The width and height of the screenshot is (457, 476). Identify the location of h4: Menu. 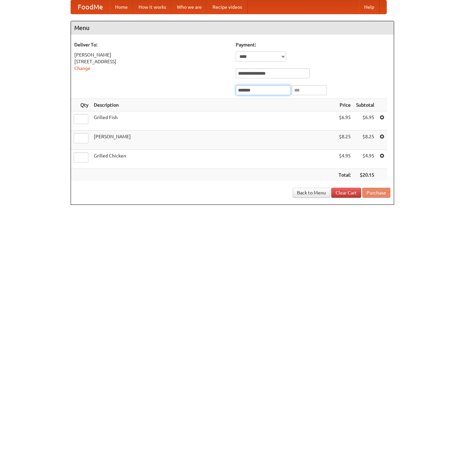
(232, 28).